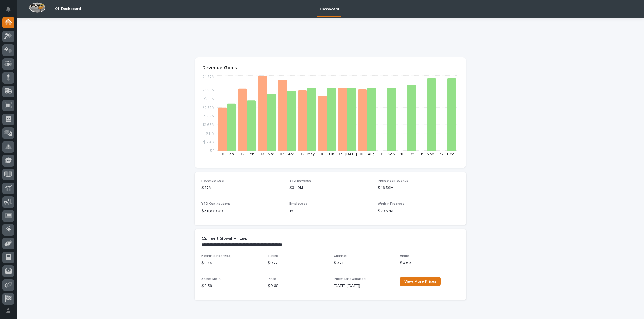 The image size is (644, 319). I want to click on p: $47M, so click(242, 188).